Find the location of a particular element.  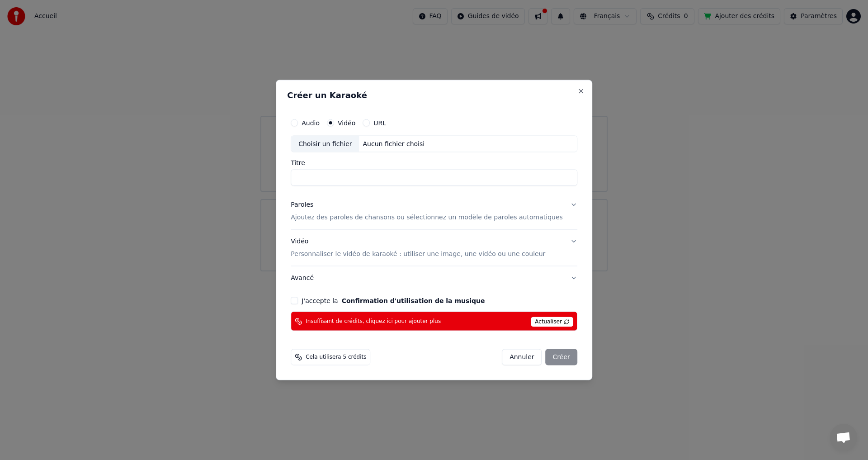

button: VidéoPersonnaliser le vidéo de karaoké : utiliser une image, une vidéo ou une couleur is located at coordinates (434, 248).